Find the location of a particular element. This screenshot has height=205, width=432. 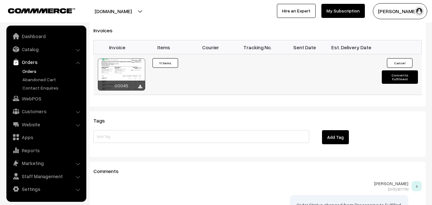

a: Marketing is located at coordinates (46, 163).